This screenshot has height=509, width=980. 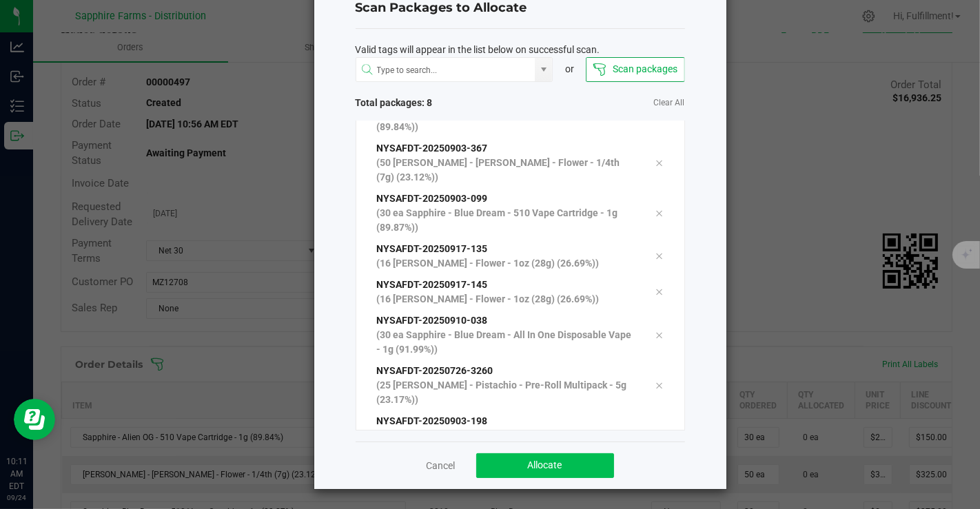 What do you see at coordinates (670, 102) in the screenshot?
I see `a: Clear All` at bounding box center [670, 102].